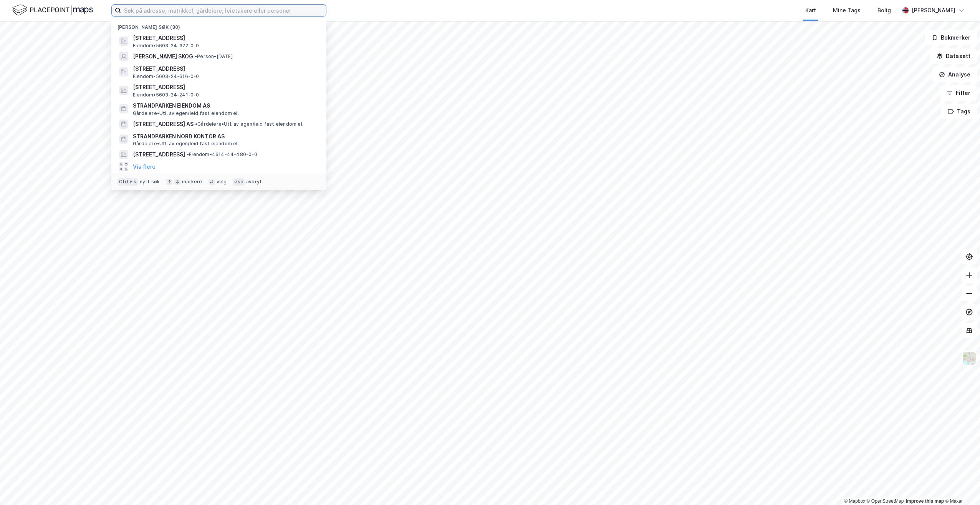 The height and width of the screenshot is (505, 980). I want to click on div: esc, so click(238, 182).